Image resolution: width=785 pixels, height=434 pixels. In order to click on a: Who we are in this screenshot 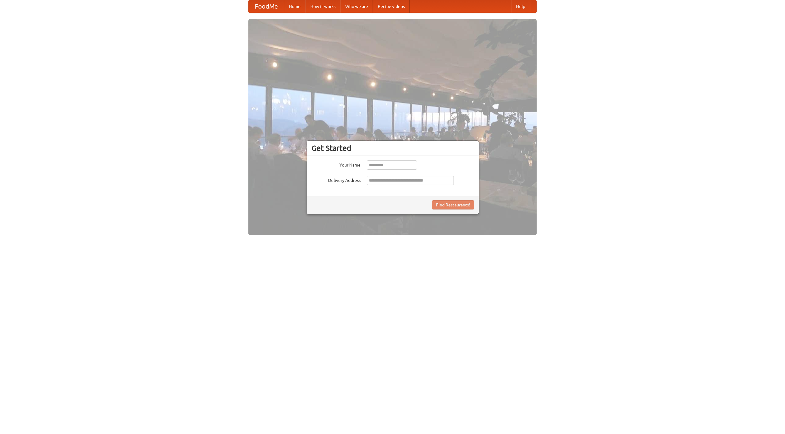, I will do `click(356, 6)`.